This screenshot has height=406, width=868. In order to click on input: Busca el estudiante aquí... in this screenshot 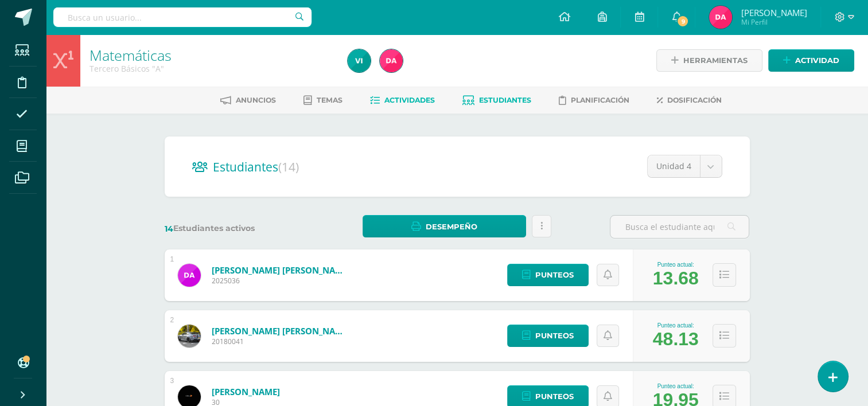, I will do `click(679, 226)`.